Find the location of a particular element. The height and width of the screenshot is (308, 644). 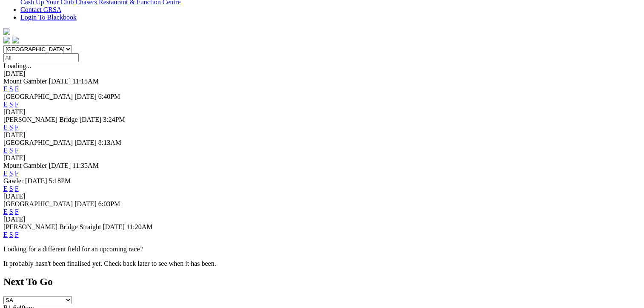

img: logo-grsa-white.png is located at coordinates (7, 31).